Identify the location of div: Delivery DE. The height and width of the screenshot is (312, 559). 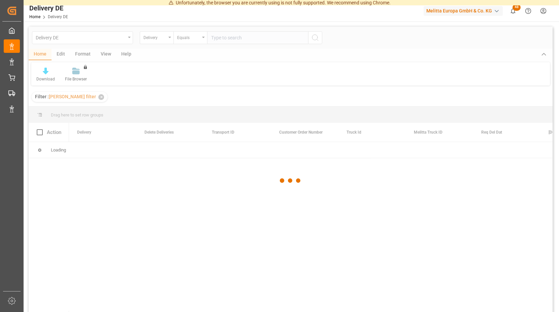
(48, 8).